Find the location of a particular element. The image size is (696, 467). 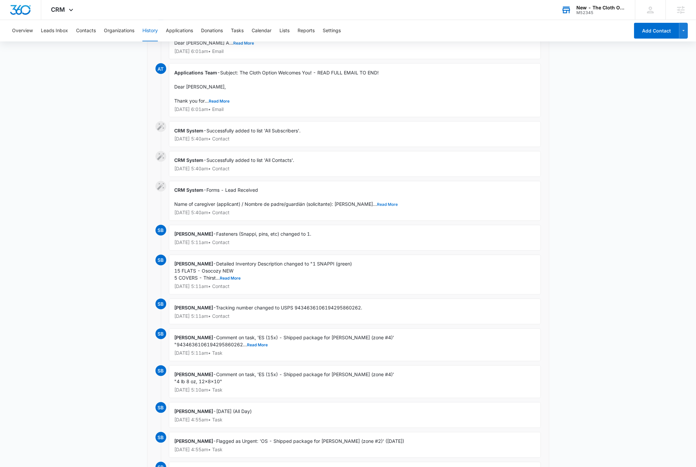

span: CRM is located at coordinates (58, 9).